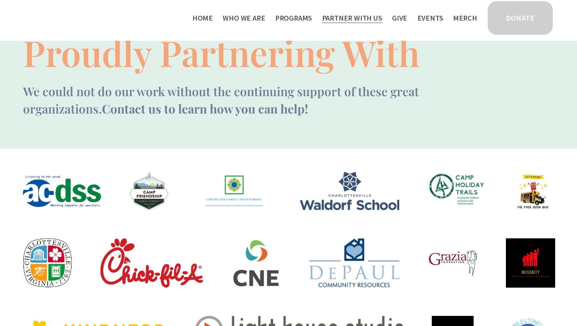 The image size is (577, 326). I want to click on span: Who We Are, so click(244, 18).